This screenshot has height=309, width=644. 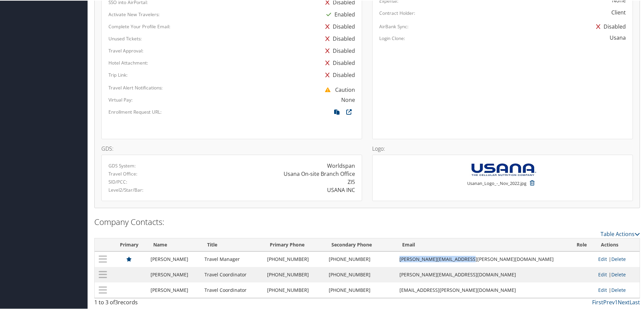 I want to click on th: Name, so click(x=174, y=244).